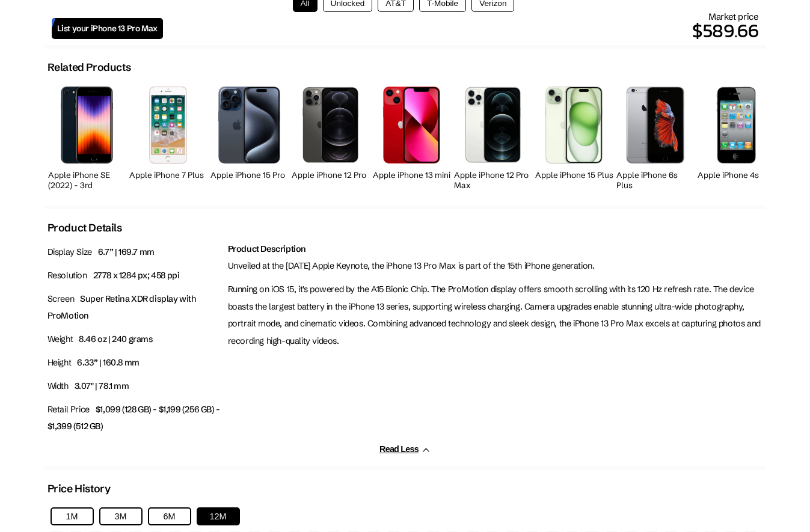  Describe the element at coordinates (496, 315) in the screenshot. I see `p: Running on iOS 15, it's powered by the A15 Bionic Chip. The ProMotion display offers smooth scrol...` at that location.